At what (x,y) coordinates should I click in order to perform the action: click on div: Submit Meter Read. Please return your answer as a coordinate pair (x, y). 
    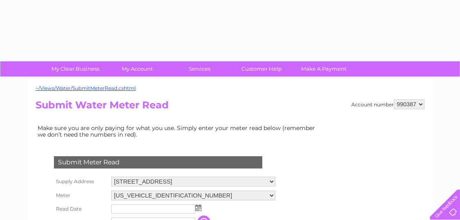
    Looking at the image, I should click on (158, 162).